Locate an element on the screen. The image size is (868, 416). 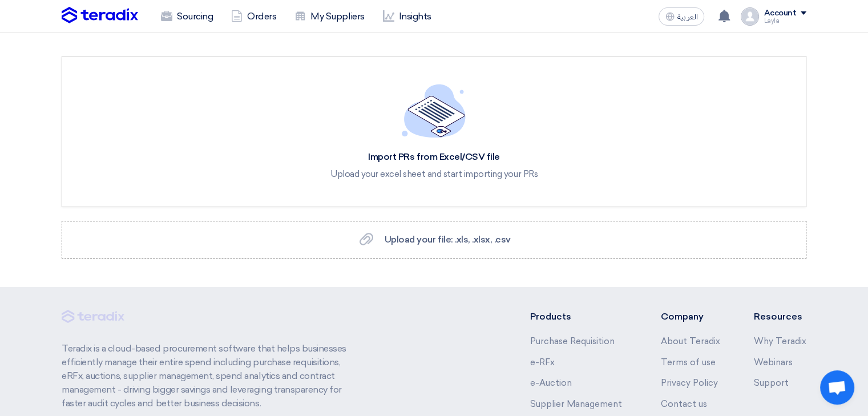
a: My Suppliers is located at coordinates (329, 16).